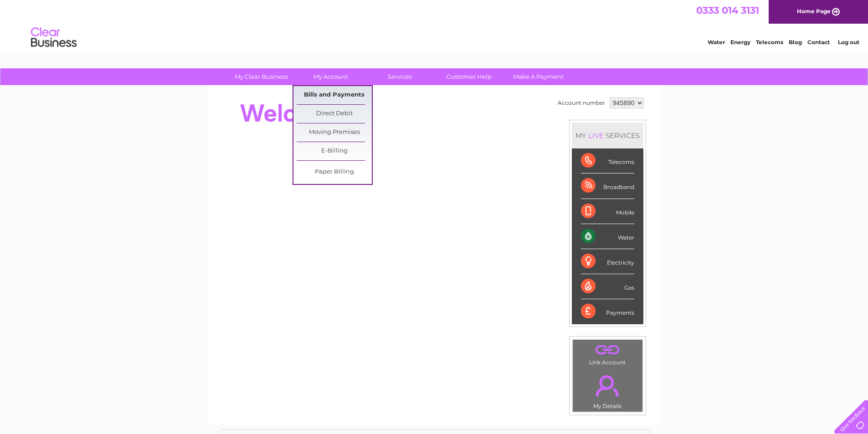  I want to click on a: Moving Premises, so click(334, 133).